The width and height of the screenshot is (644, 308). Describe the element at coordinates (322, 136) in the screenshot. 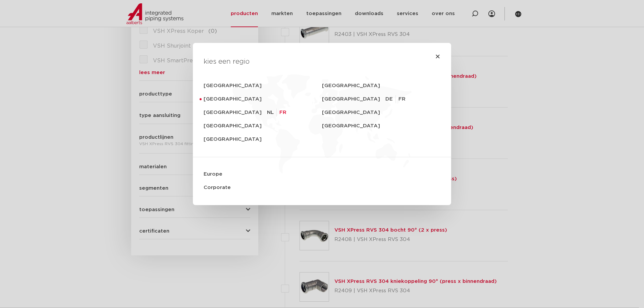

I see `nav: Menu` at that location.